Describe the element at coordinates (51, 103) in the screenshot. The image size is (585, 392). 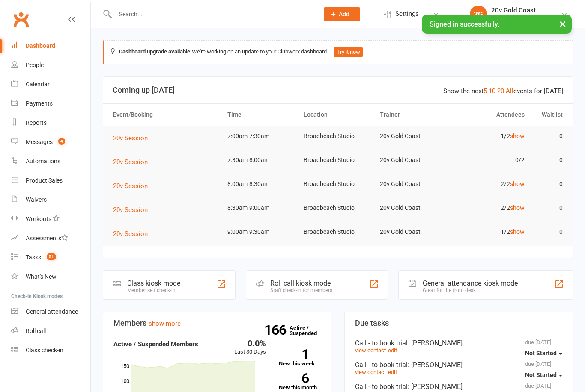
I see `a: Payments` at that location.